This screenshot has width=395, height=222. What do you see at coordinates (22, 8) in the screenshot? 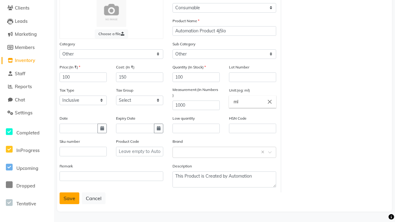
I see `span: Clients` at bounding box center [22, 8].